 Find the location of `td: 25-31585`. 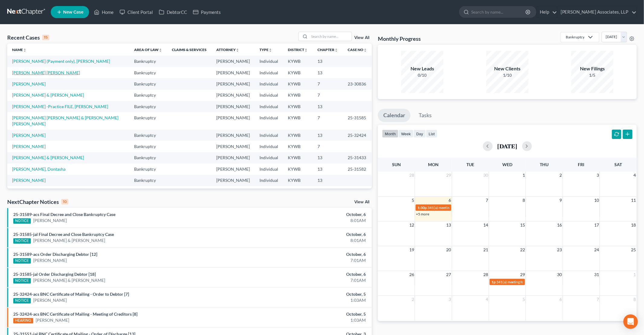

td: 25-31585 is located at coordinates (357, 121).